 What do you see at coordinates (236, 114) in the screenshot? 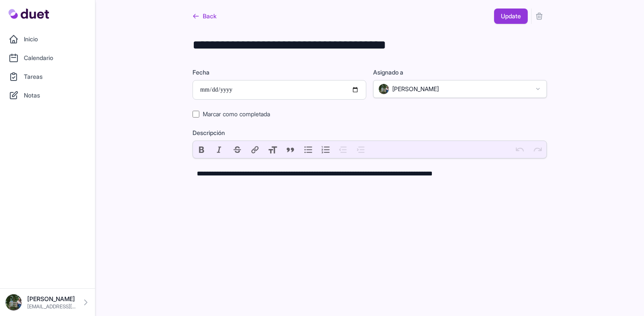
I see `label: Marcar como completada` at bounding box center [236, 114].